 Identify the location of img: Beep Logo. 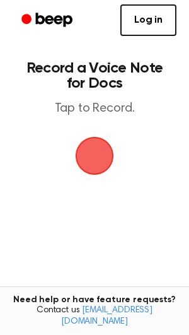
(95, 156).